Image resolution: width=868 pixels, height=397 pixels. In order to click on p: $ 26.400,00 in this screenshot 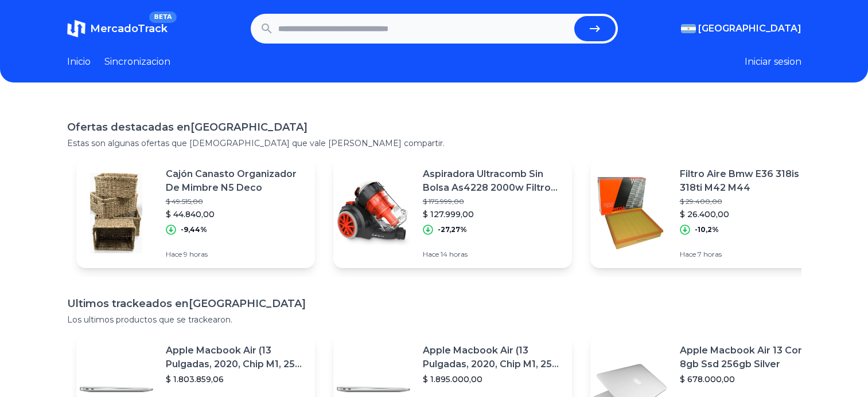, I will do `click(749, 215)`.